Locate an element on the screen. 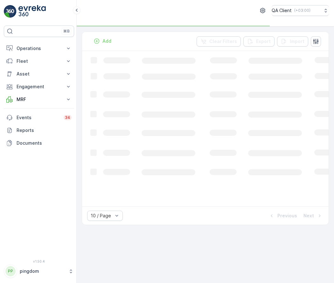 The image size is (334, 283). p: Operations is located at coordinates (39, 48).